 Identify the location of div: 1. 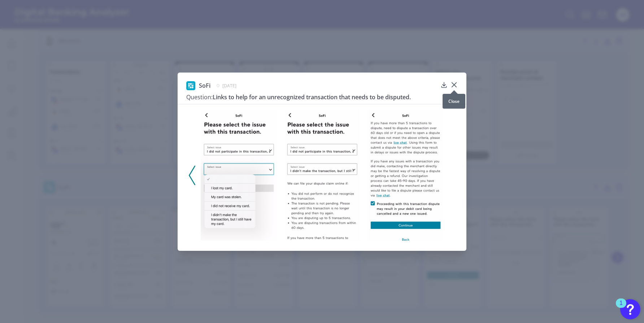
(621, 308).